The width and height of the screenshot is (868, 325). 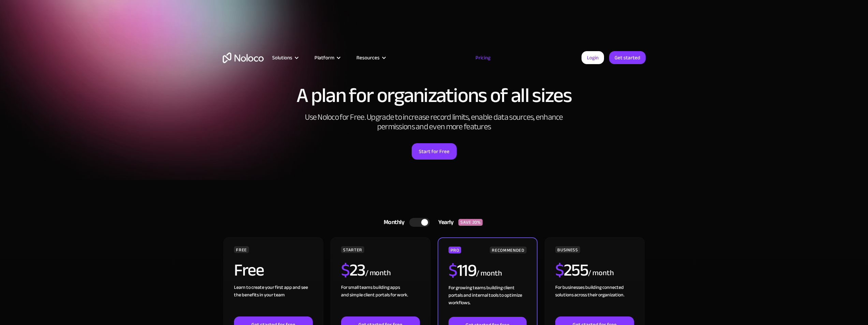 I want to click on div: FREE, so click(x=241, y=249).